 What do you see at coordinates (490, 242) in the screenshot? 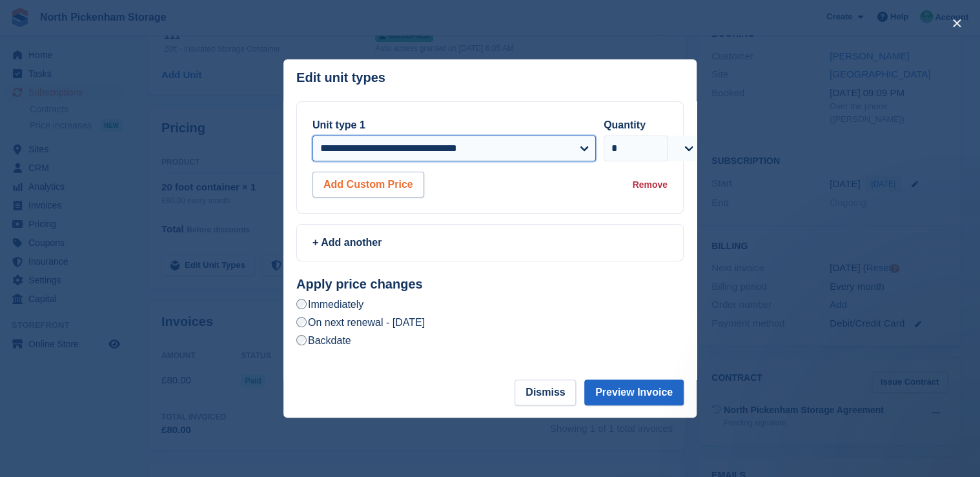
I see `div: + Add another` at bounding box center [490, 242].